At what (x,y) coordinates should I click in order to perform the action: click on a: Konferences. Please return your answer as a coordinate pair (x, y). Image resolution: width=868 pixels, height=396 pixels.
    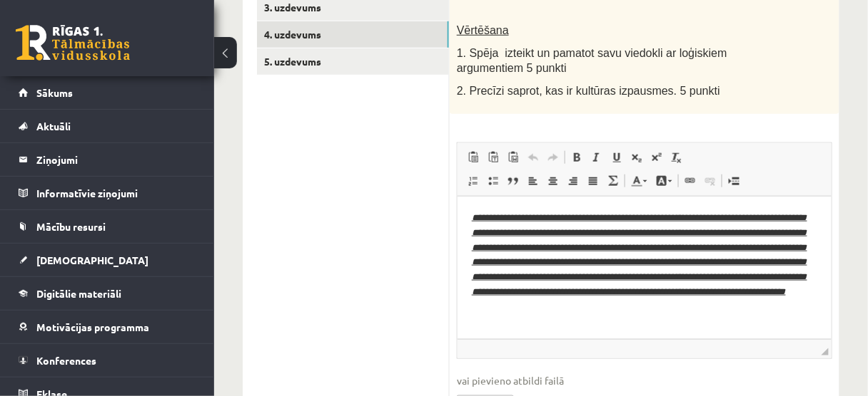
    Looking at the image, I should click on (107, 360).